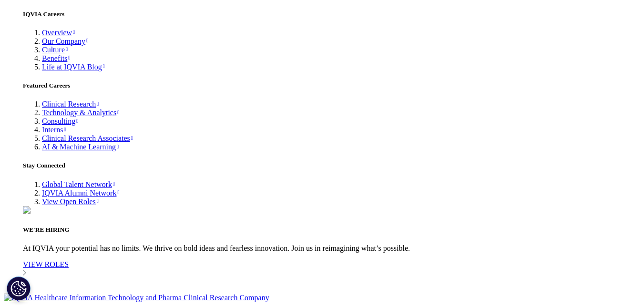 The height and width of the screenshot is (305, 644). Describe the element at coordinates (331, 249) in the screenshot. I see `p: At IQVIA your potential has no limits. We thrive on bold ideas and fearless innovation. Join us i...` at that location.